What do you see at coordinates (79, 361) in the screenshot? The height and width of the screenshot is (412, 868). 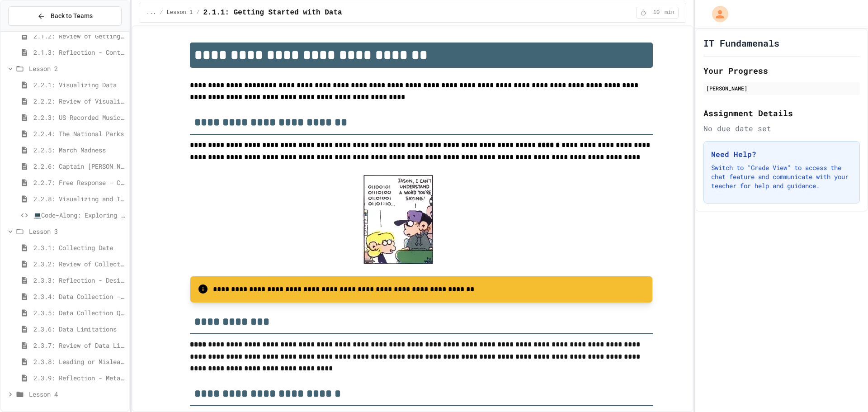 I see `span: 2.3.8: Leading or Misleading?` at bounding box center [79, 361].